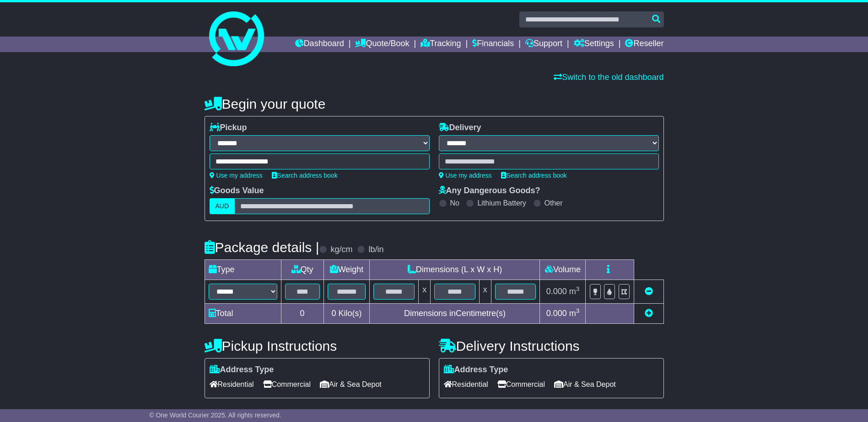  Describe the element at coordinates (609, 77) in the screenshot. I see `a: Switch to the old dashboard` at that location.